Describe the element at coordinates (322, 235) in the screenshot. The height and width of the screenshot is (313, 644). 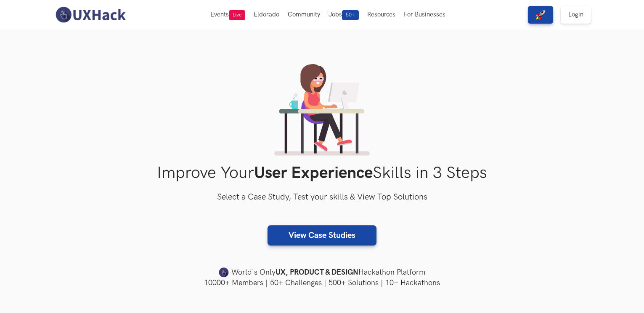
I see `a: View Case Studies` at that location.